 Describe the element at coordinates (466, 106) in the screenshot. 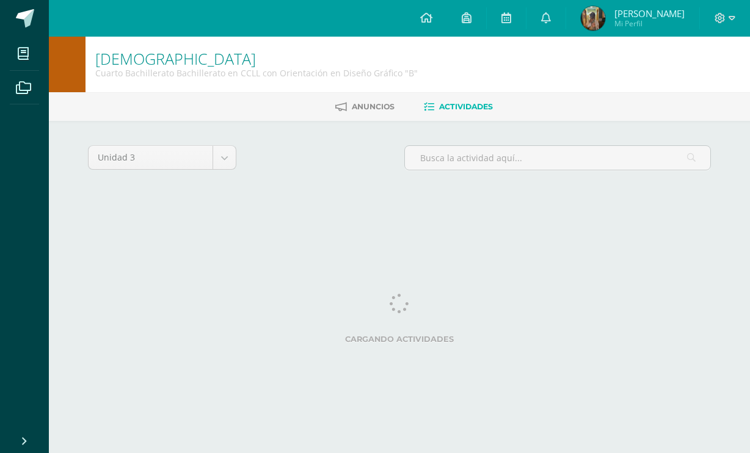

I see `span: Actividades` at that location.